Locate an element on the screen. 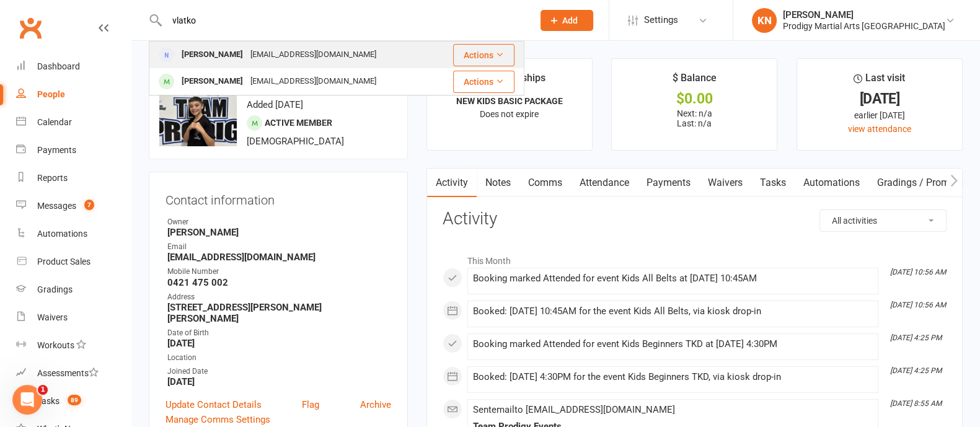 The image size is (980, 427). span: Does not expire is located at coordinates (509, 114).